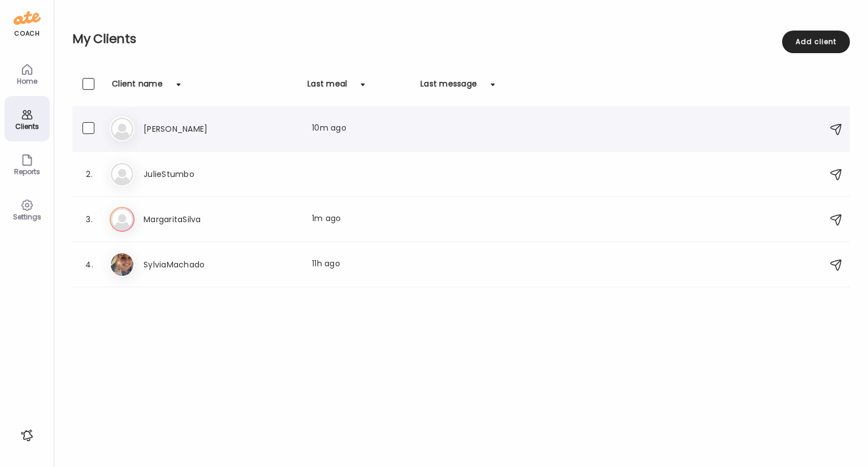  Describe the element at coordinates (462, 39) in the screenshot. I see `h2: My Clients` at that location.